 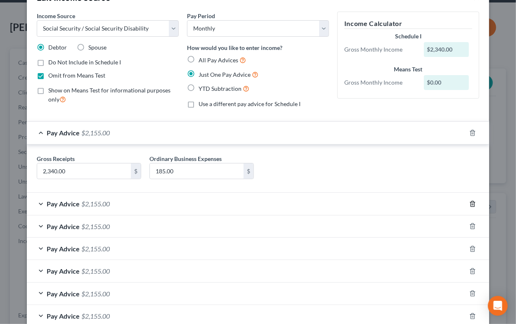 What do you see at coordinates (185, 159) in the screenshot?
I see `label: Ordinary Business Expenses` at bounding box center [185, 159].